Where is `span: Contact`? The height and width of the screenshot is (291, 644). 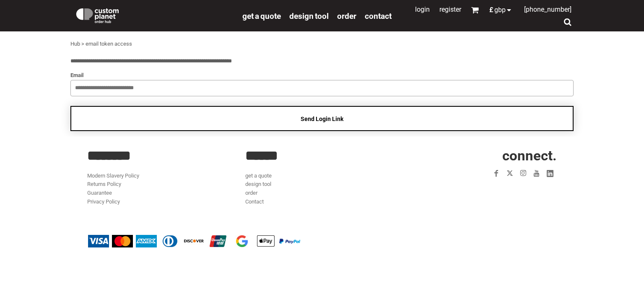
span: Contact is located at coordinates (378, 16).